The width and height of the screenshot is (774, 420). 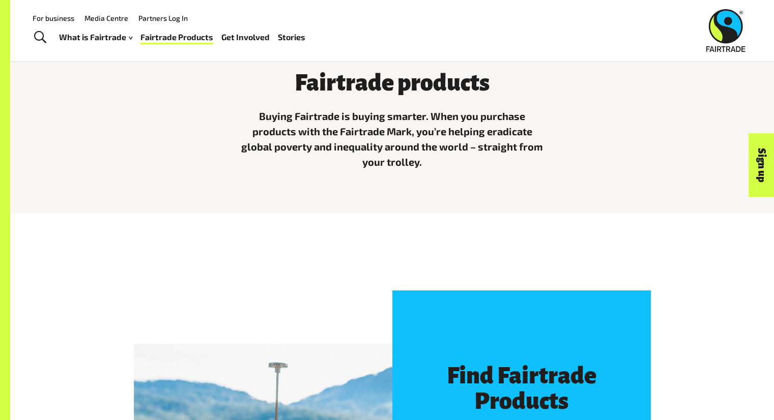 What do you see at coordinates (245, 37) in the screenshot?
I see `a: Get Involved` at bounding box center [245, 37].